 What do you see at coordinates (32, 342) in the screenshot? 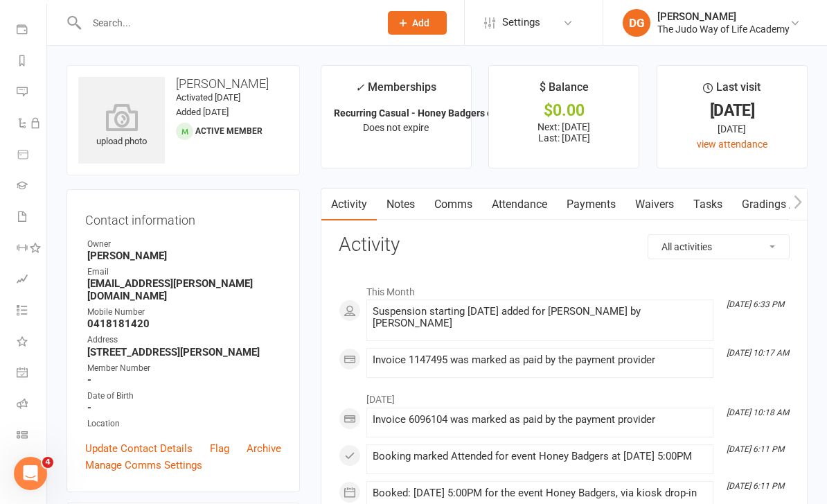
I see `a: What's New` at bounding box center [32, 342].